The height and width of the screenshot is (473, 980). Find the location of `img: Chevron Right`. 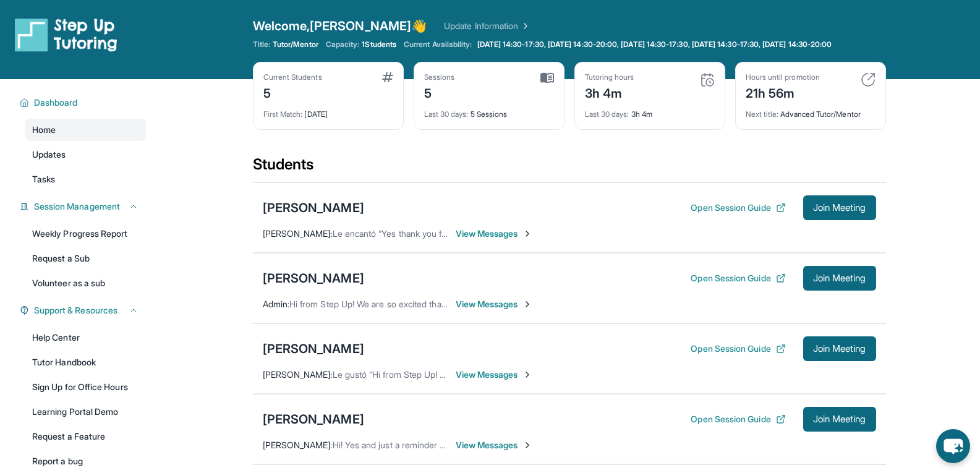

img: Chevron Right is located at coordinates (524, 26).